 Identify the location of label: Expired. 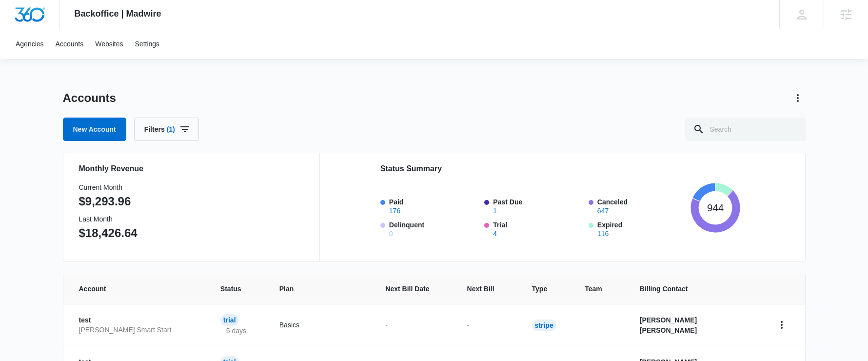
(642, 228).